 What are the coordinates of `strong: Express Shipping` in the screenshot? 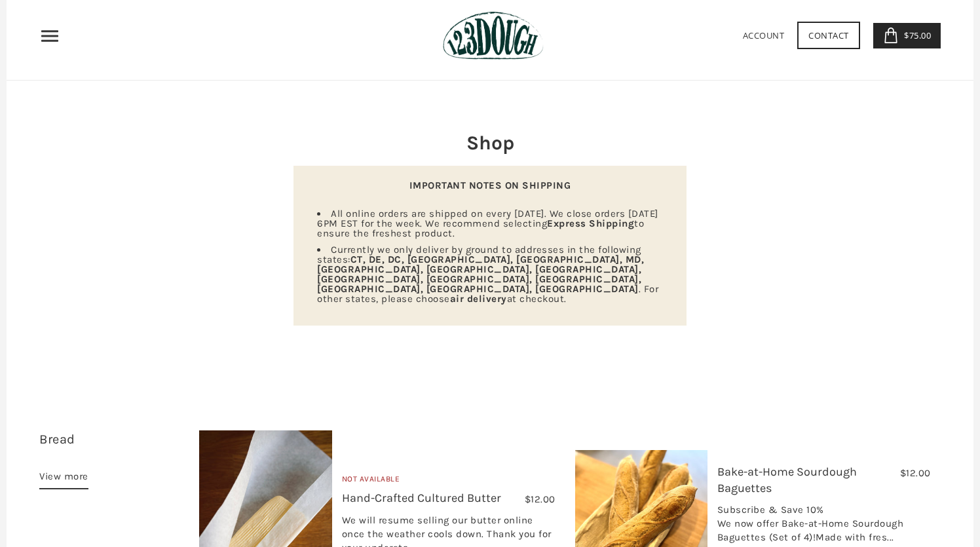 It's located at (591, 223).